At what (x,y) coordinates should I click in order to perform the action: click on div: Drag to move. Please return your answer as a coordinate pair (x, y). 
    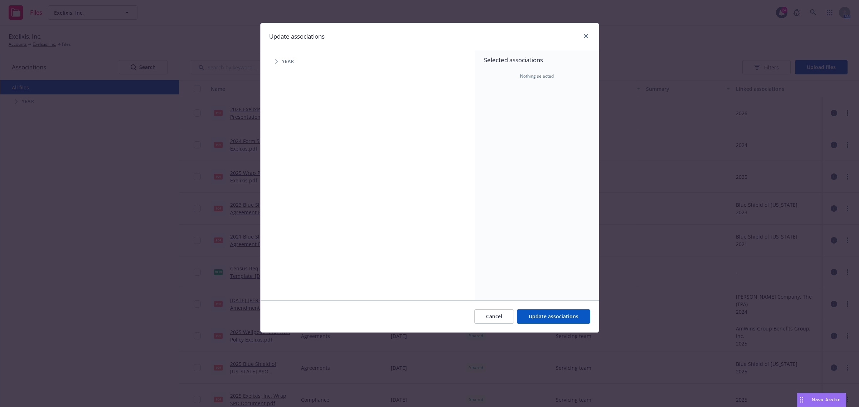
    Looking at the image, I should click on (801, 400).